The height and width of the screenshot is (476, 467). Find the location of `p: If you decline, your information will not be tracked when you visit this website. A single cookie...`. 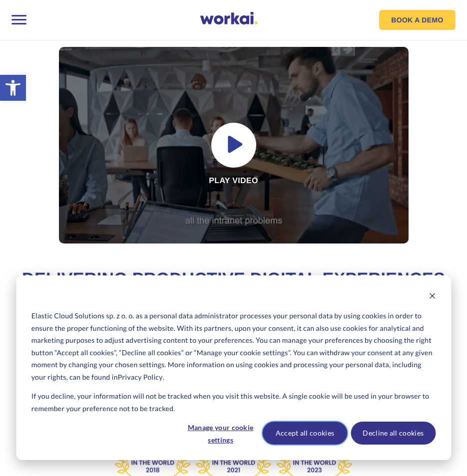

p: If you decline, your information will not be tracked when you visit this website. A single cookie... is located at coordinates (233, 403).